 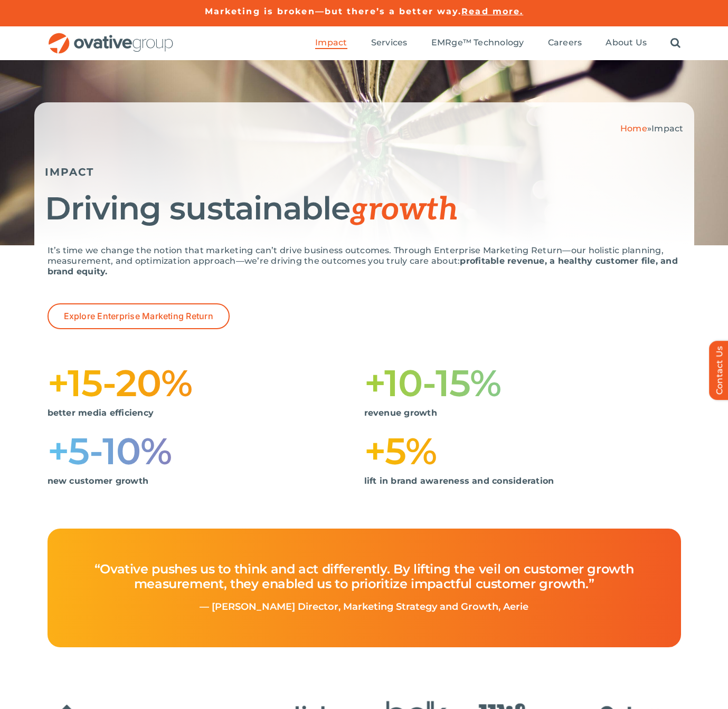 I want to click on a: Home, so click(x=633, y=128).